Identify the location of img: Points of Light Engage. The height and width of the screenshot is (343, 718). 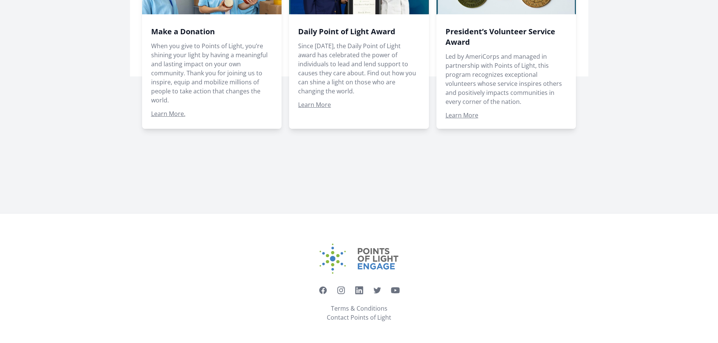
(359, 259).